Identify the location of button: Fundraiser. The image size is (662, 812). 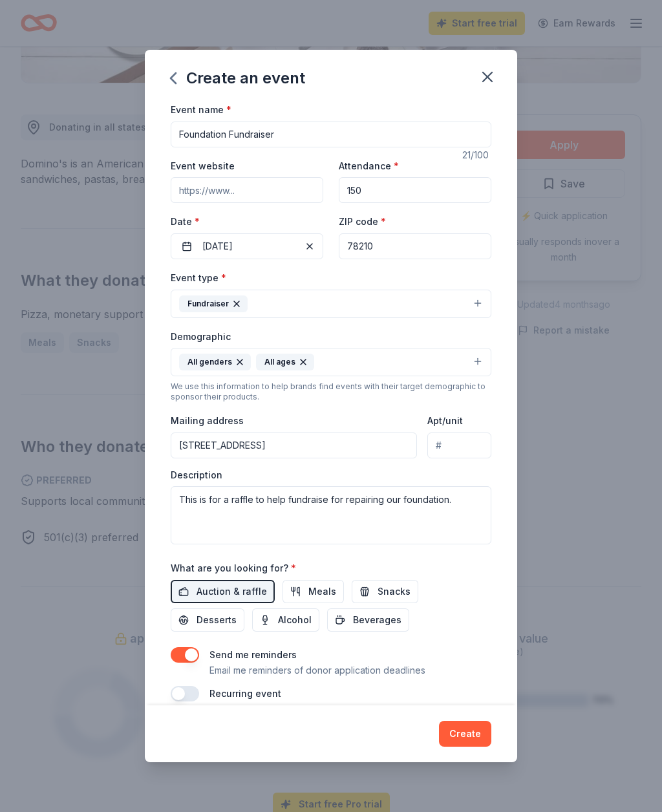
(331, 304).